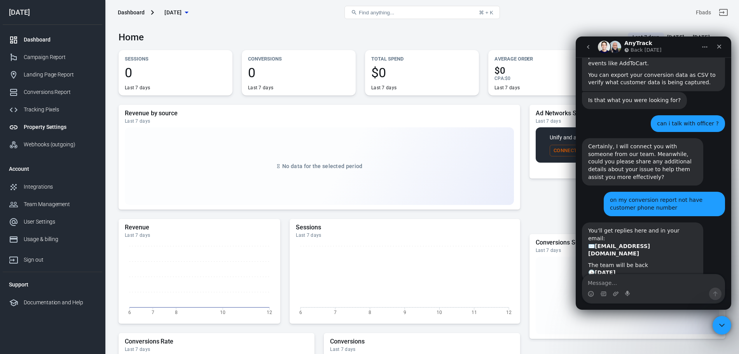 The image size is (739, 354). Describe the element at coordinates (52, 258) in the screenshot. I see `button: Start recording` at that location.